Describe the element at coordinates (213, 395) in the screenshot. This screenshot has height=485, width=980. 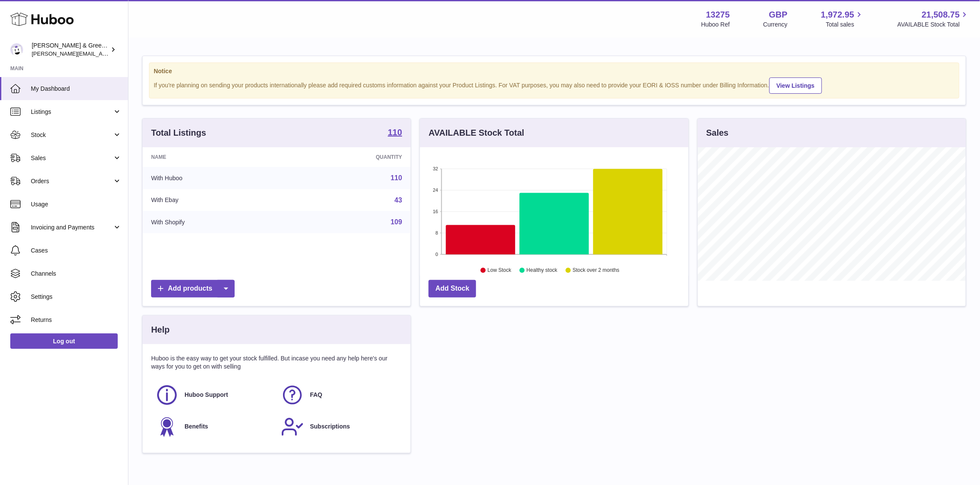
I see `a: Huboo Support` at that location.